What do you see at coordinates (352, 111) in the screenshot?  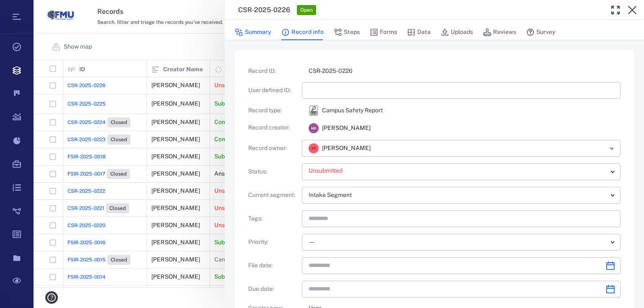 I see `p: Campus Safety Report` at bounding box center [352, 111].